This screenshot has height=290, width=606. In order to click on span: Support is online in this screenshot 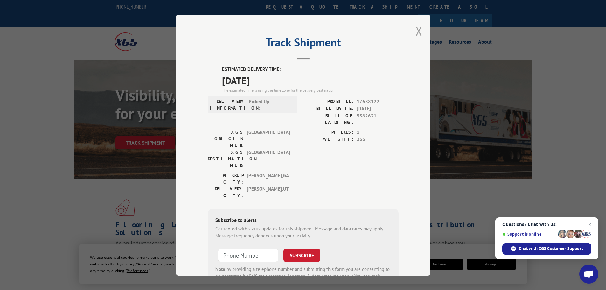, I will do `click(529, 234)`.